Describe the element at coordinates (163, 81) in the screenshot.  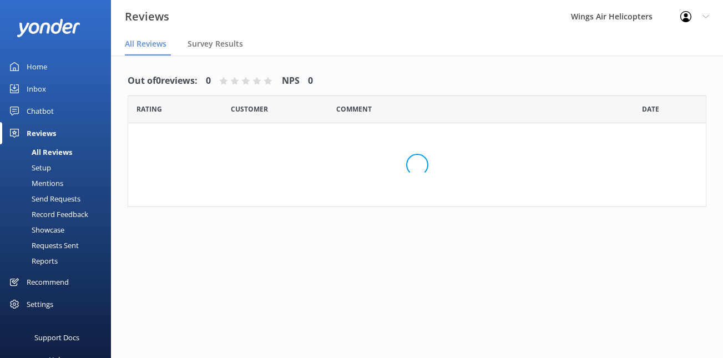
I see `h4: Out of 0 reviews:` at that location.